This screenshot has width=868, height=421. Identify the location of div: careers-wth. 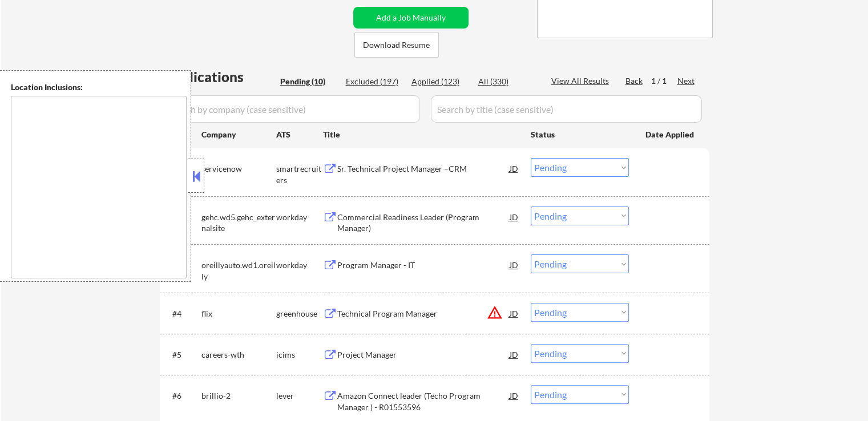
(238, 355).